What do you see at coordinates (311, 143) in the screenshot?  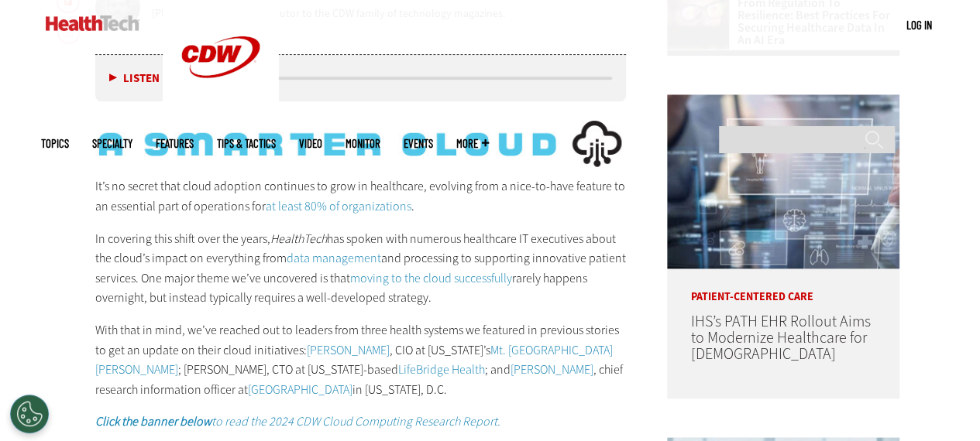 I see `a: Video` at bounding box center [311, 143].